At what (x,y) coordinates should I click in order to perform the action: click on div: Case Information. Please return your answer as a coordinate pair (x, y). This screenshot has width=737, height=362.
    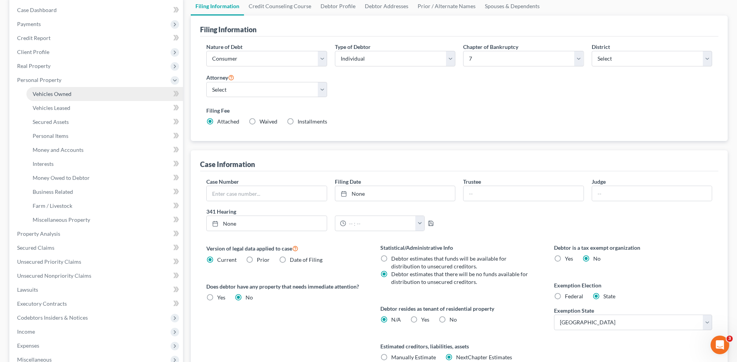
    Looking at the image, I should click on (227, 164).